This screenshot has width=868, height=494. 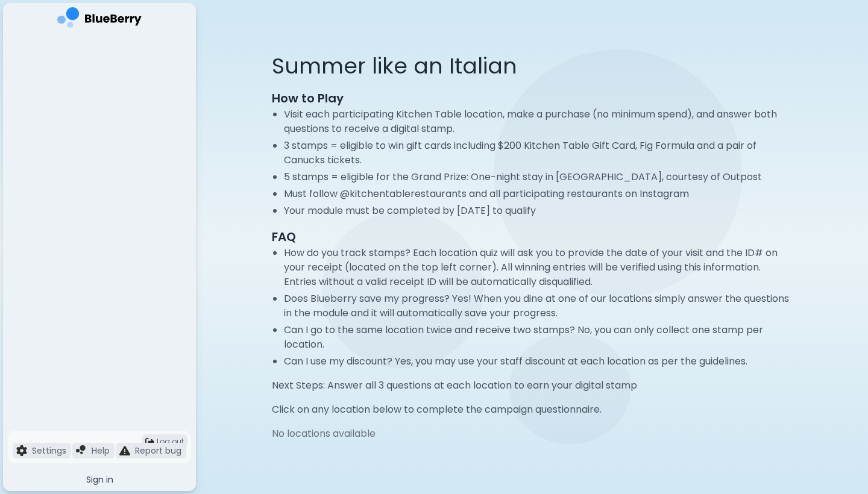 What do you see at coordinates (49, 451) in the screenshot?
I see `p: Settings` at bounding box center [49, 451].